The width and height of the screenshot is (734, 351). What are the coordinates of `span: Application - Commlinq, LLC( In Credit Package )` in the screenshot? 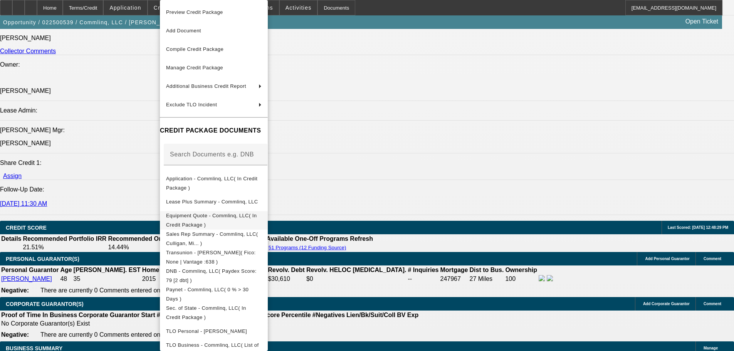 It's located at (212, 183).